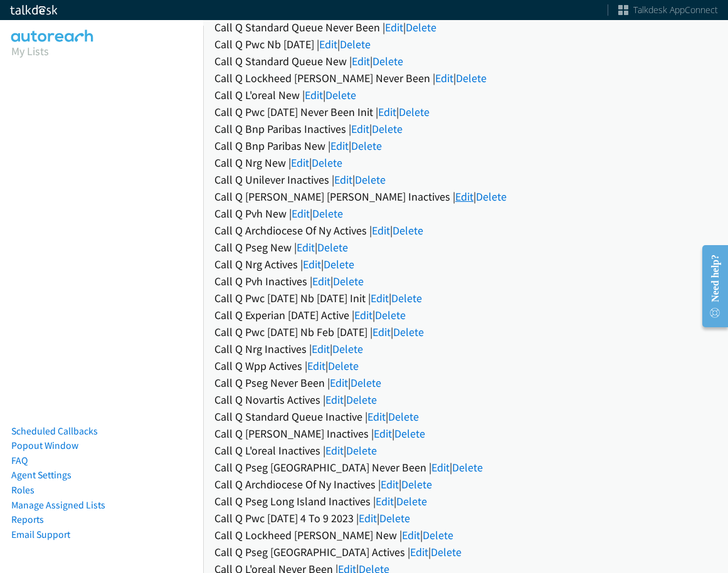 This screenshot has width=728, height=573. What do you see at coordinates (55, 430) in the screenshot?
I see `a: Scheduled Callbacks` at bounding box center [55, 430].